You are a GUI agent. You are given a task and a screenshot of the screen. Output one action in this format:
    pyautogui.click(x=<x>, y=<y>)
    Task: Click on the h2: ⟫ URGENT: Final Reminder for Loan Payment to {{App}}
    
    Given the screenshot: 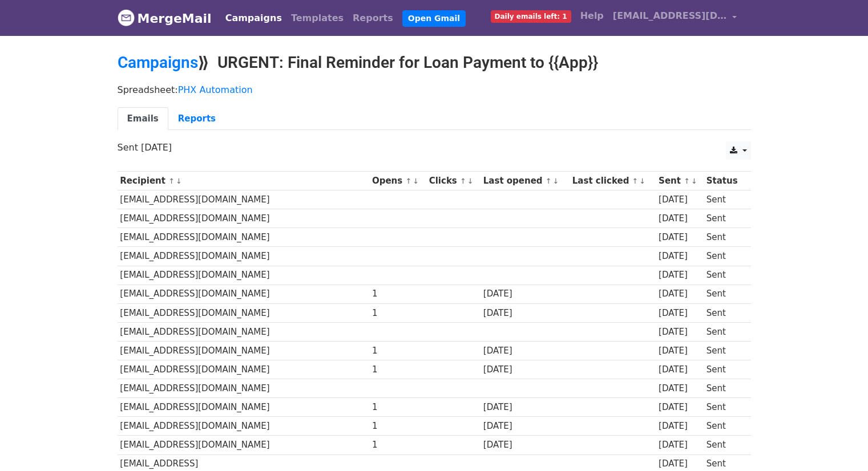 What is the action you would take?
    pyautogui.click(x=434, y=63)
    